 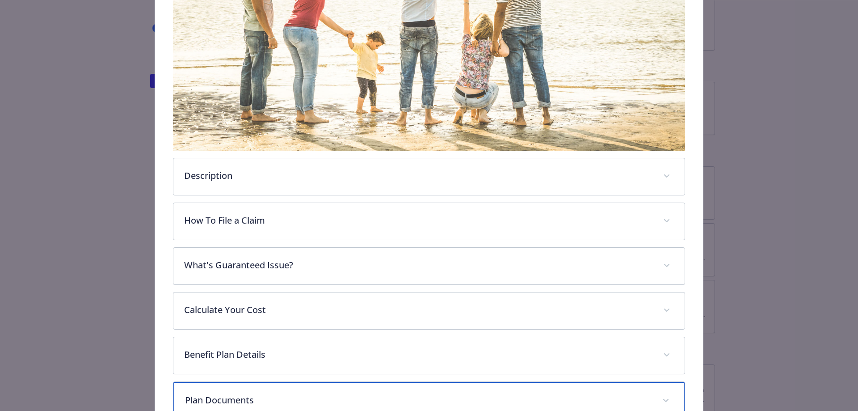 What do you see at coordinates (418, 355) in the screenshot?
I see `p: Benefit Plan Details` at bounding box center [418, 355].